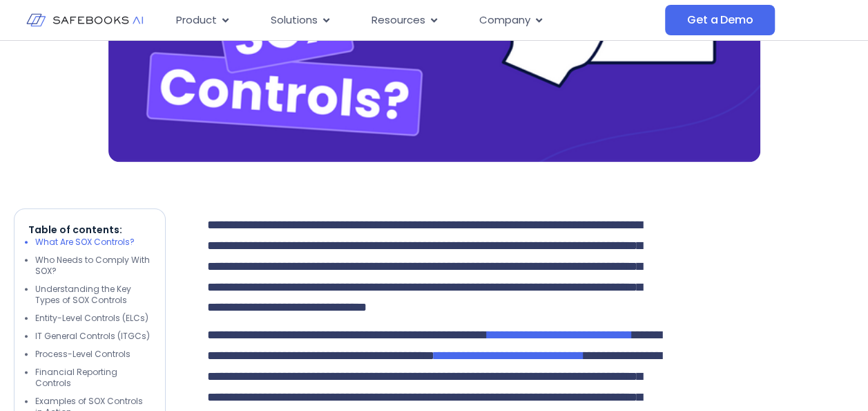 The width and height of the screenshot is (868, 411). What do you see at coordinates (93, 295) in the screenshot?
I see `li: Understanding the Key Types of SOX Controls` at bounding box center [93, 295].